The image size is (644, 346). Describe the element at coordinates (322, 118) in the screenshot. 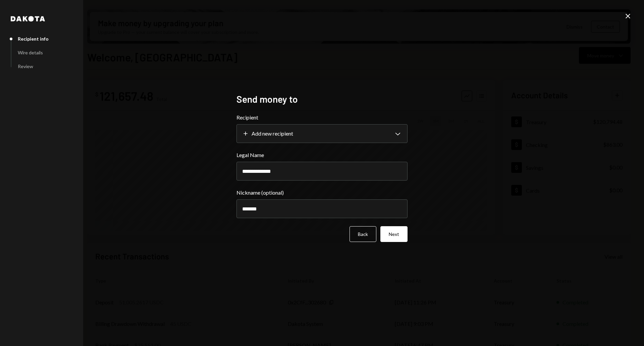

I see `label: Recipient` at that location.